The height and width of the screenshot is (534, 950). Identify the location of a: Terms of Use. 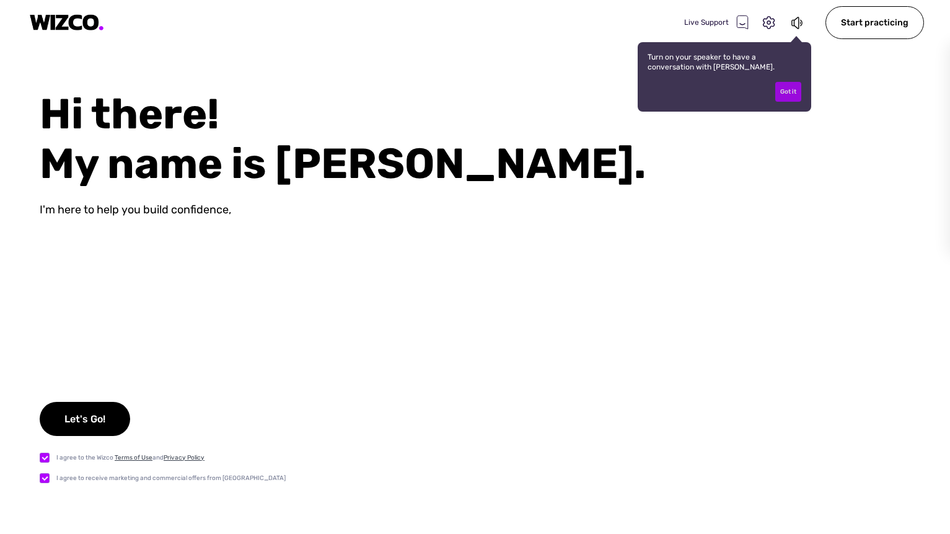
(133, 457).